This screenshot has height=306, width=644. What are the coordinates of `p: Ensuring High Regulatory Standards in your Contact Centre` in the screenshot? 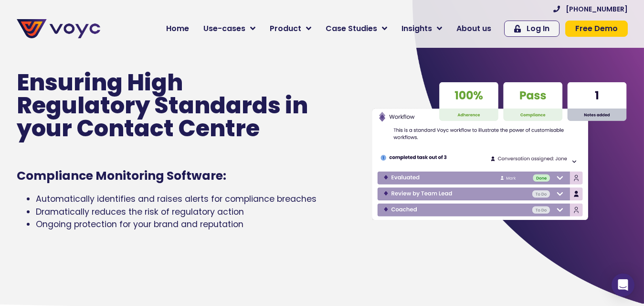 It's located at (166, 105).